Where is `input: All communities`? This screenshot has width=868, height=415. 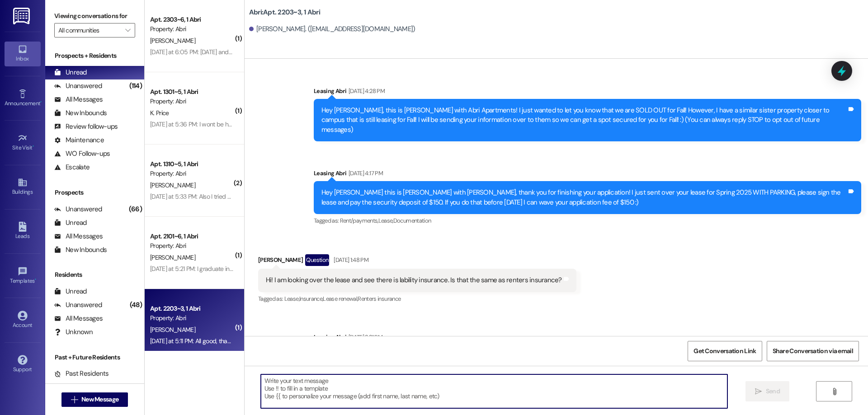
input: All communities is located at coordinates (90, 30).